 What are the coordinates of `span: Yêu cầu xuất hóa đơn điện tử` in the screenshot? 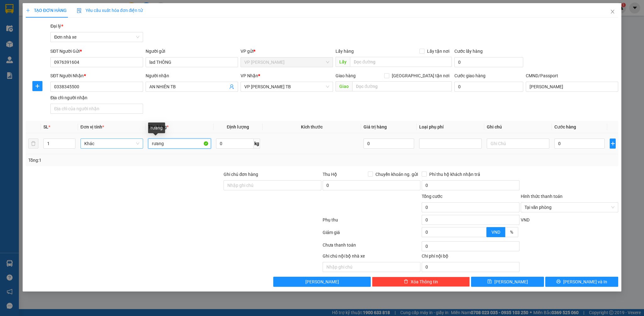 It's located at (109, 10).